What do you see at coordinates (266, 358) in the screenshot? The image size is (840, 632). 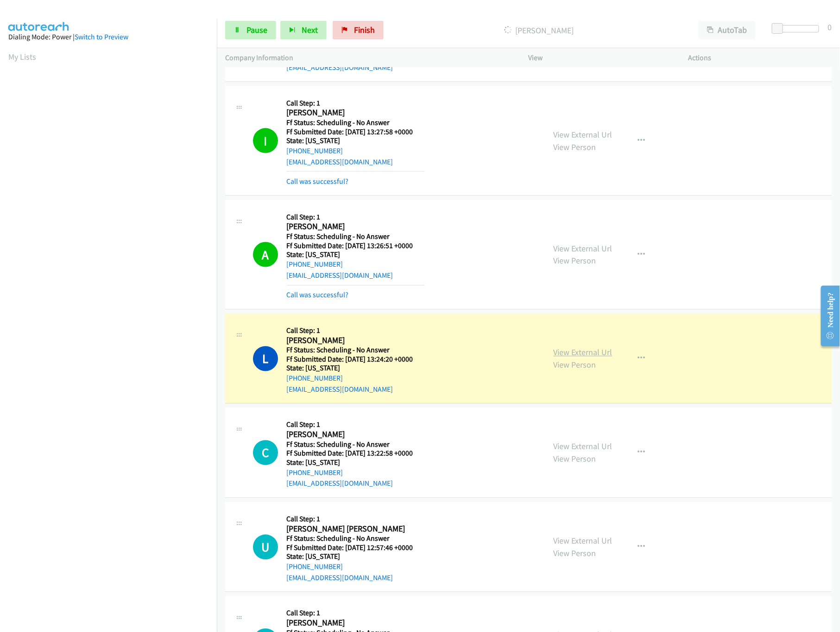 I see `h1: L` at bounding box center [266, 358].